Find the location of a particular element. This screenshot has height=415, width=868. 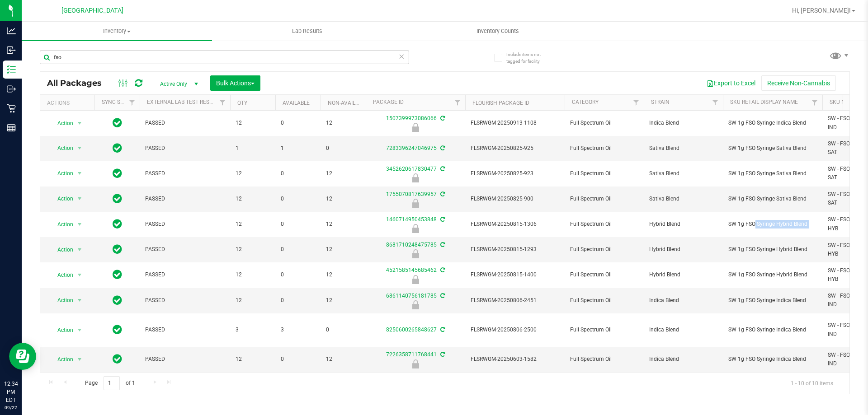

span: Clear is located at coordinates (401, 57).